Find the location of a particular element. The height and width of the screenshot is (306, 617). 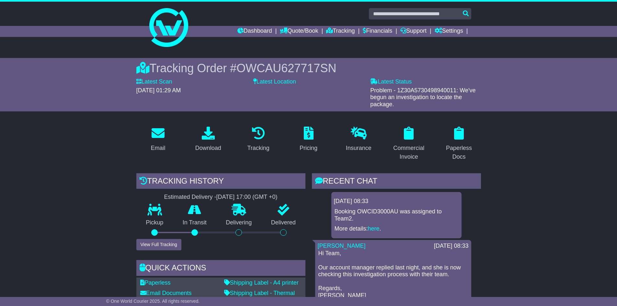

a: Quote/Book is located at coordinates (299, 31).